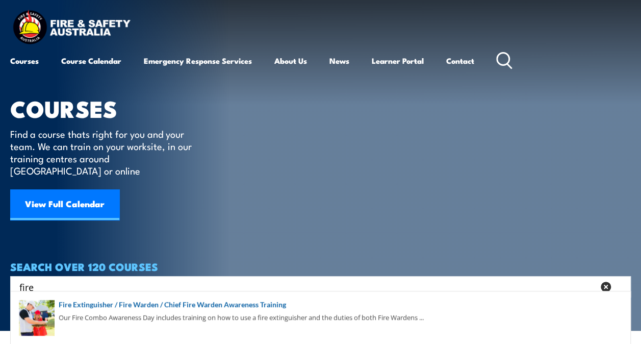 This screenshot has height=344, width=641. Describe the element at coordinates (320, 305) in the screenshot. I see `a: Fire Extinguisher / Fire Warden / Chief Fire Warden Awareness Training` at that location.